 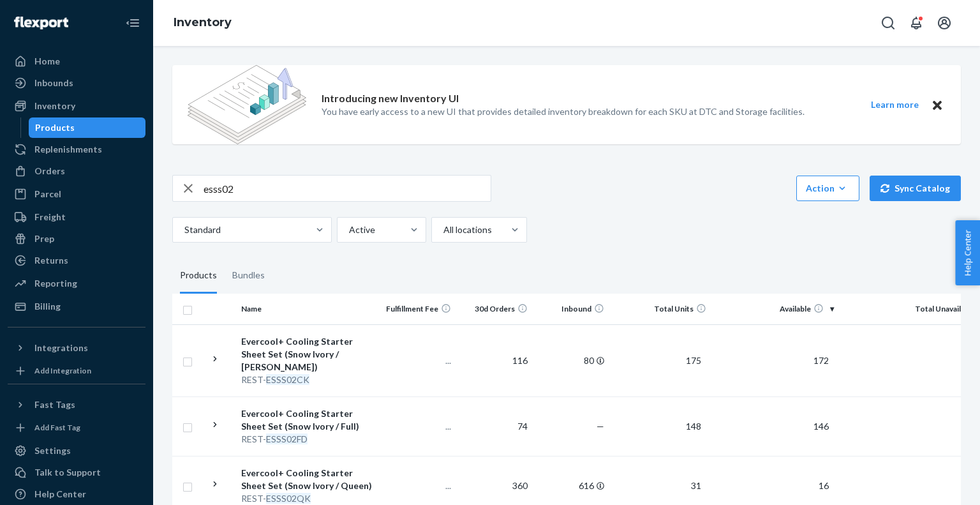 What do you see at coordinates (62, 348) in the screenshot?
I see `div: Integrations` at bounding box center [62, 348].